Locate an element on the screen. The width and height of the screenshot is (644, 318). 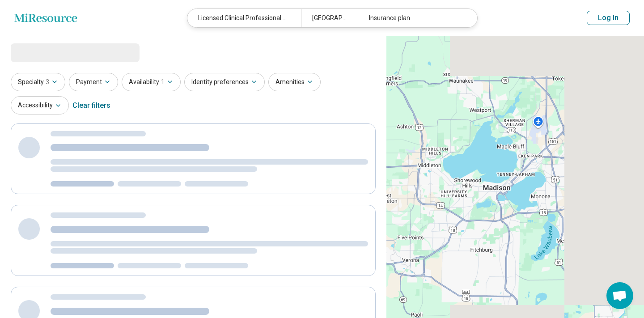
div: Licensed Clinical Professional Counselor (LCPC), Licensed Professional Clinical Counselor (LPCC),... is located at coordinates (245, 18).